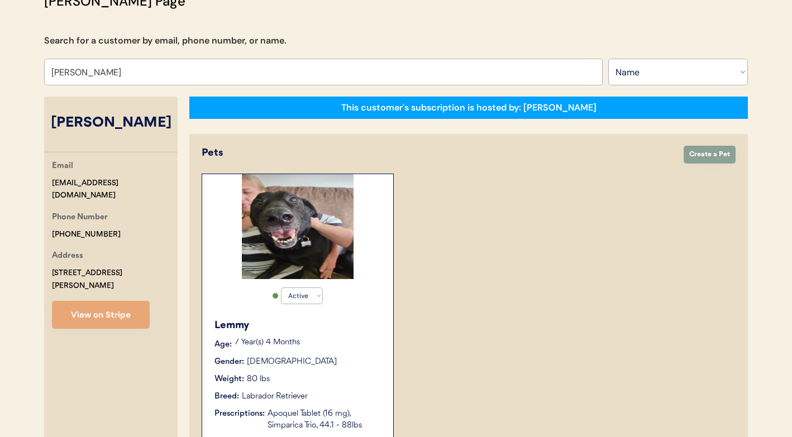 The image size is (792, 437). Describe the element at coordinates (298, 227) in the screenshot. I see `img: 1000015089.jpg` at that location.